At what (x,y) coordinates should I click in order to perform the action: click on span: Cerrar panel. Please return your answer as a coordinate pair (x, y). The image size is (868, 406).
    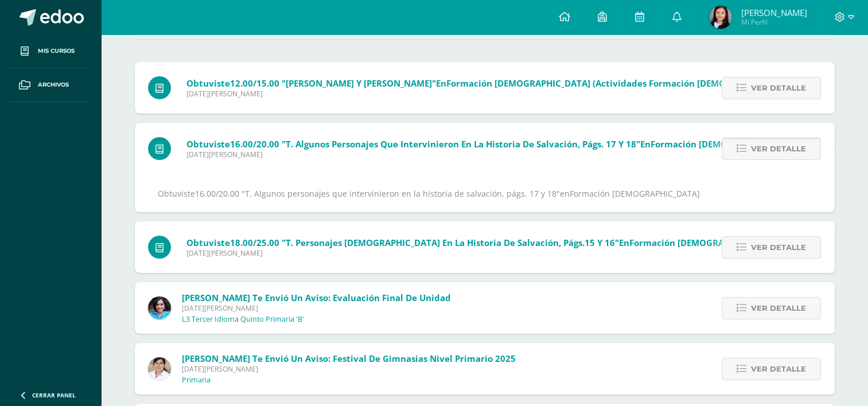
    Looking at the image, I should click on (54, 395).